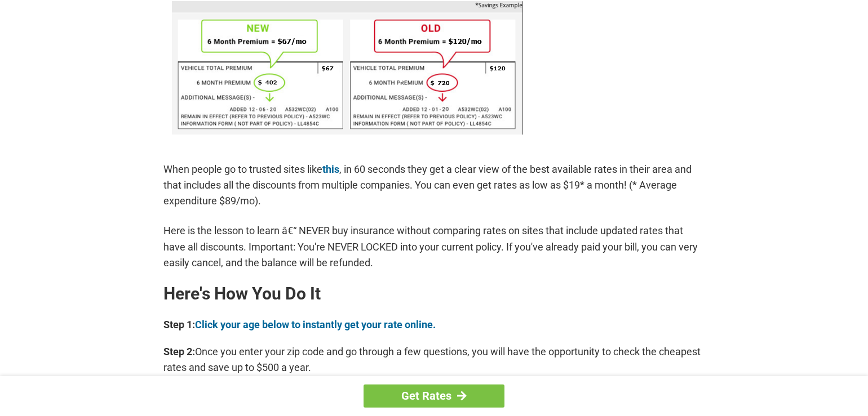 The width and height of the screenshot is (868, 416). I want to click on h2: Here's How You Do It, so click(434, 294).